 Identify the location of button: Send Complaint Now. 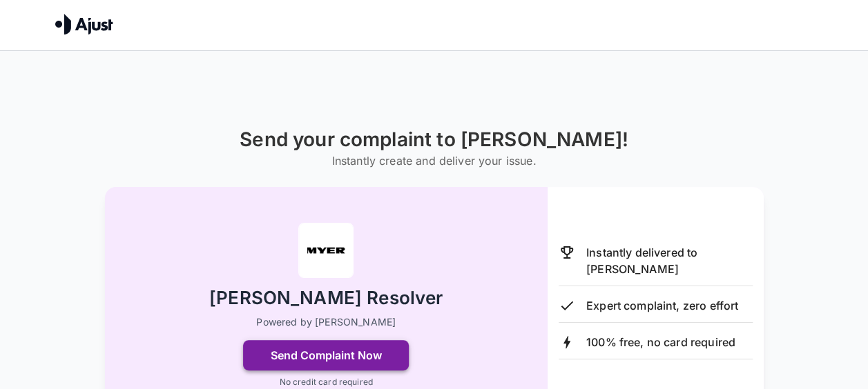
(326, 356).